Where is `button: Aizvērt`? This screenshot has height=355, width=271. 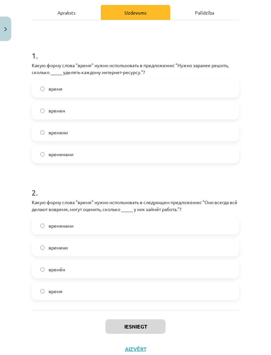 button: Aizvērt is located at coordinates (136, 349).